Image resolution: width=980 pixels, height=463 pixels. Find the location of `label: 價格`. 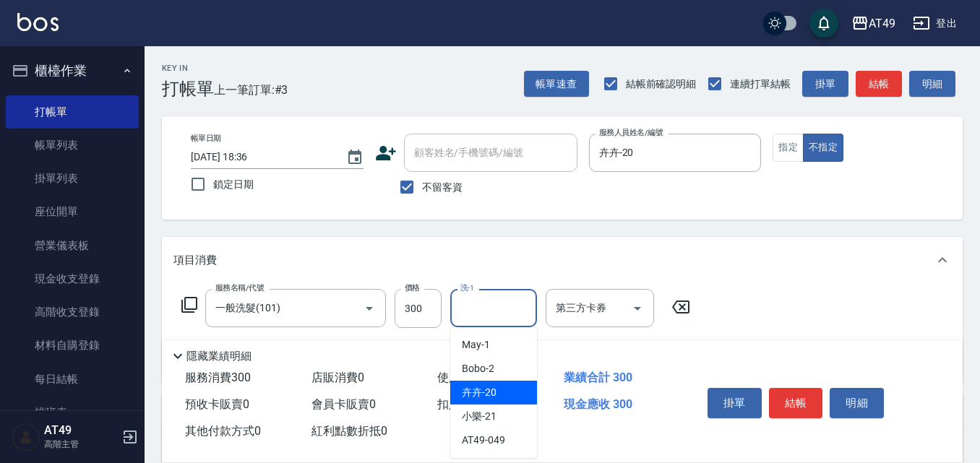

label: 價格 is located at coordinates (412, 288).